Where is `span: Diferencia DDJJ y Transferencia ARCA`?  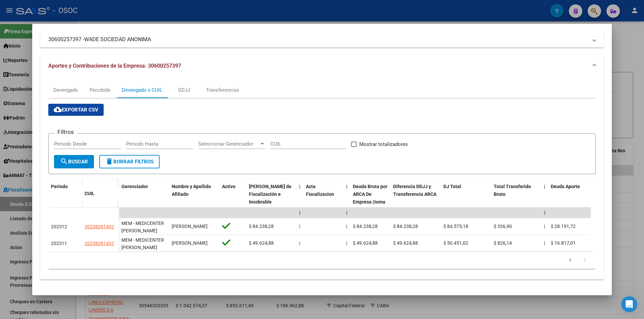 span: Diferencia DDJJ y Transferencia ARCA is located at coordinates (415, 190).